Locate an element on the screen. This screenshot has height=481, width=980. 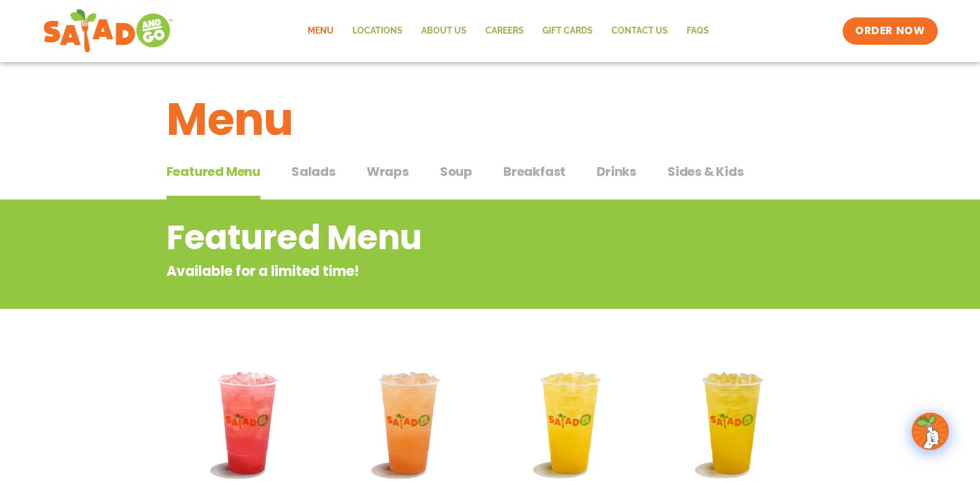
a: Careers is located at coordinates (505, 31).